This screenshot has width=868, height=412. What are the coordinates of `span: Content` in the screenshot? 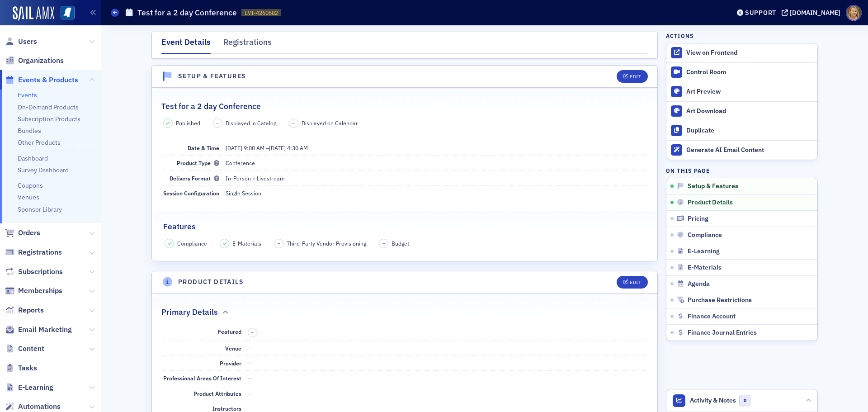 It's located at (31, 349).